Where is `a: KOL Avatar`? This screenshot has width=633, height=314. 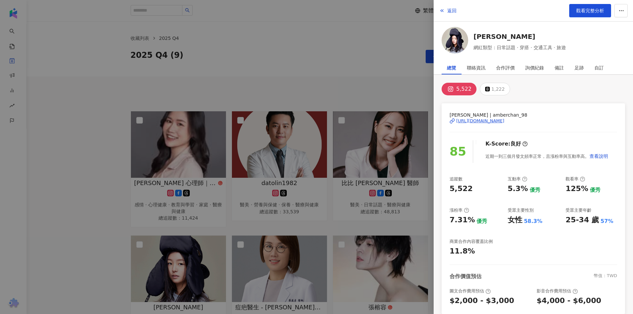
a: KOL Avatar is located at coordinates (455, 41).